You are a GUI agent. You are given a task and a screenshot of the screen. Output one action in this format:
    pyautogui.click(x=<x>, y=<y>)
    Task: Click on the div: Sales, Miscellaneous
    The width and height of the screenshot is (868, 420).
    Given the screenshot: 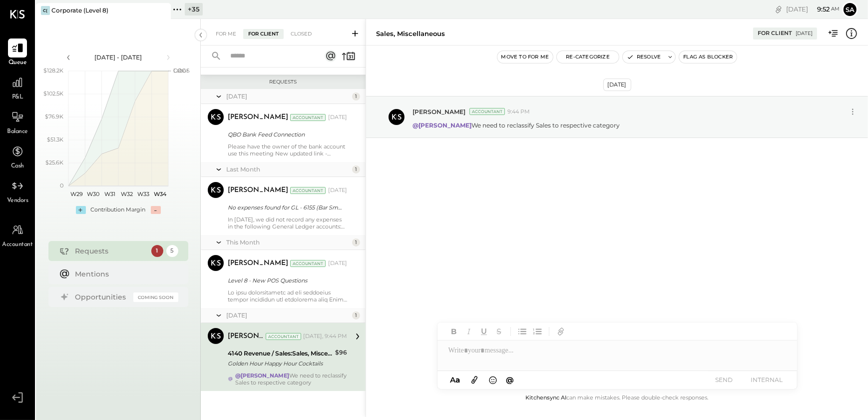 What is the action you would take?
    pyautogui.click(x=410, y=33)
    